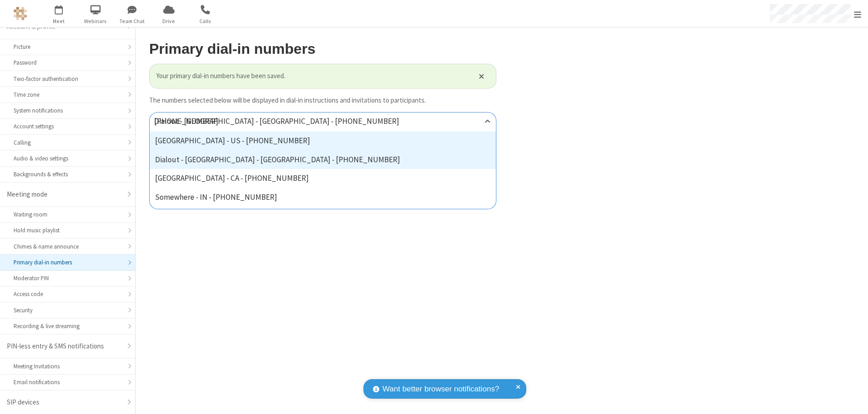  Describe the element at coordinates (205, 21) in the screenshot. I see `span: Calls` at that location.